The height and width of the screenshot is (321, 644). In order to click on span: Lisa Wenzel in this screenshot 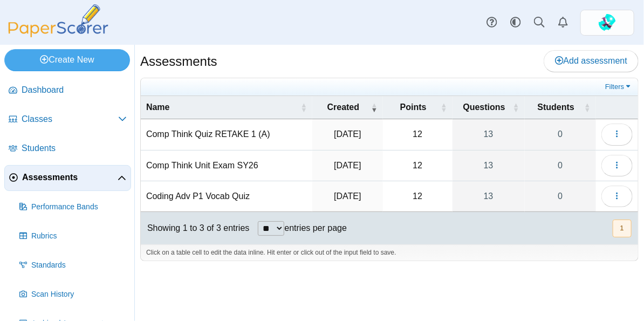, I will do `click(607, 23)`.